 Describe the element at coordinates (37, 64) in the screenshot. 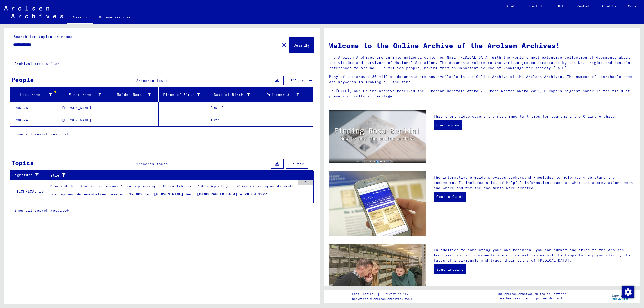

I see `button: Archival tree units` at that location.